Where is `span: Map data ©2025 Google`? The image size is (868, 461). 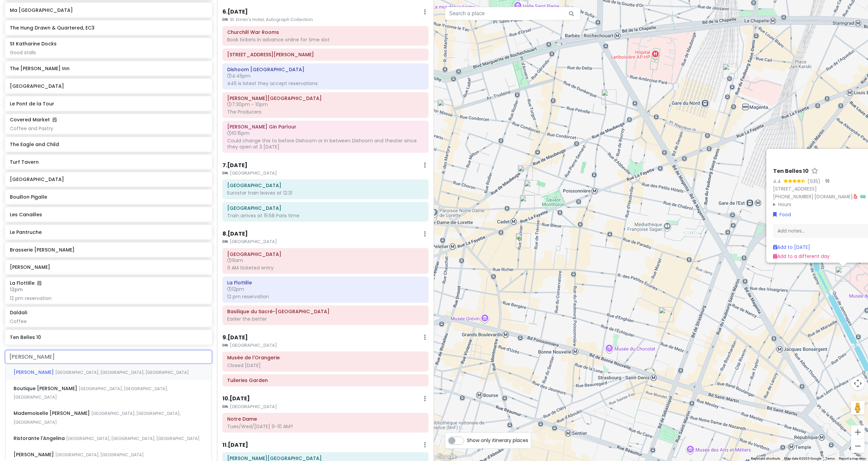 span: Map data ©2025 Google is located at coordinates (803, 458).